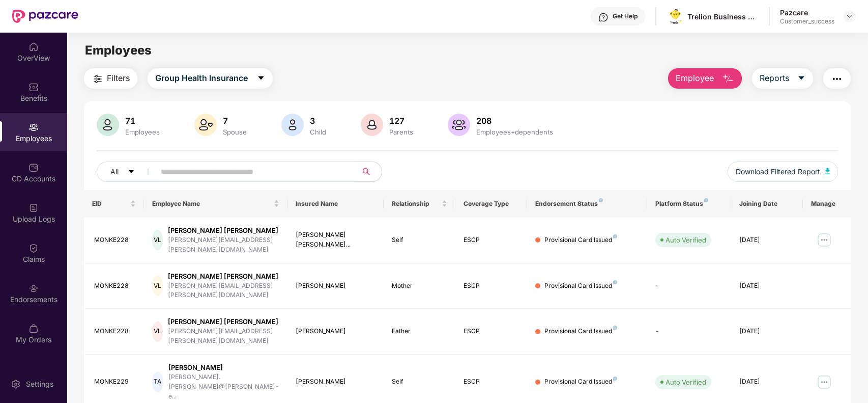 This screenshot has width=868, height=403. I want to click on div: 127, so click(401, 120).